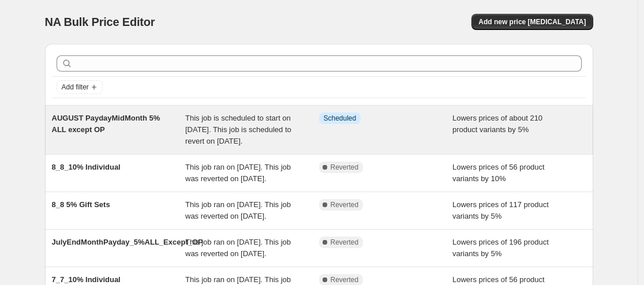 The image size is (644, 285). What do you see at coordinates (86, 167) in the screenshot?
I see `span: 8_8_10% Individual` at bounding box center [86, 167].